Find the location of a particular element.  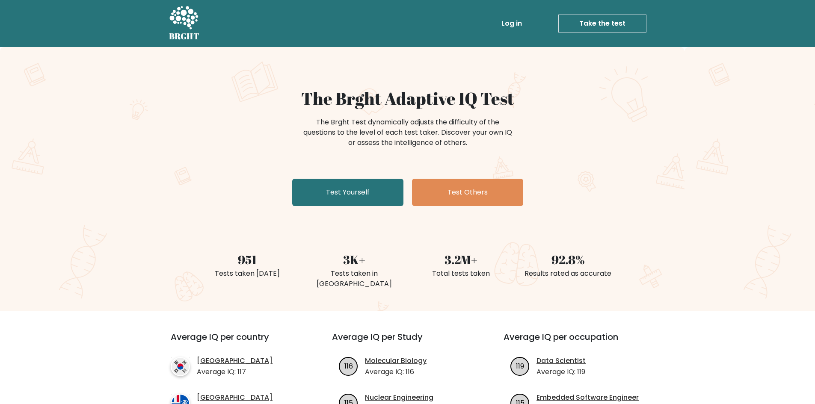

a: Molecular Biology is located at coordinates (396, 361).